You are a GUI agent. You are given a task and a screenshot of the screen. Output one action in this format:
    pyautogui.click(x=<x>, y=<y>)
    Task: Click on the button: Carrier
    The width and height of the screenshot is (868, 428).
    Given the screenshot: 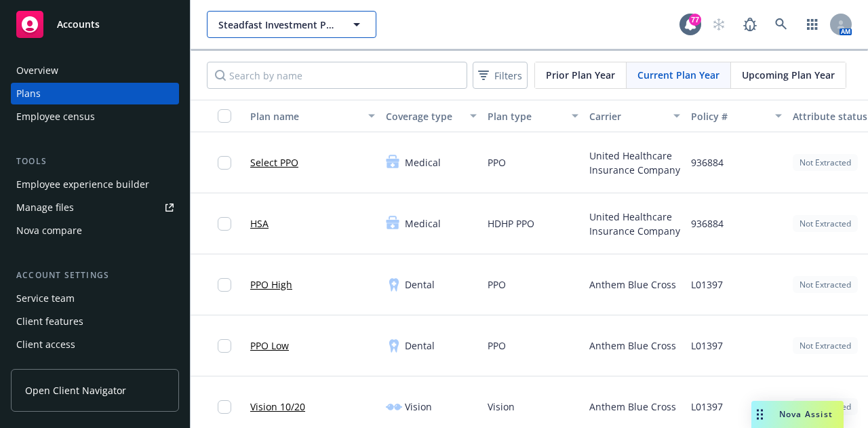 What is the action you would take?
    pyautogui.click(x=635, y=116)
    